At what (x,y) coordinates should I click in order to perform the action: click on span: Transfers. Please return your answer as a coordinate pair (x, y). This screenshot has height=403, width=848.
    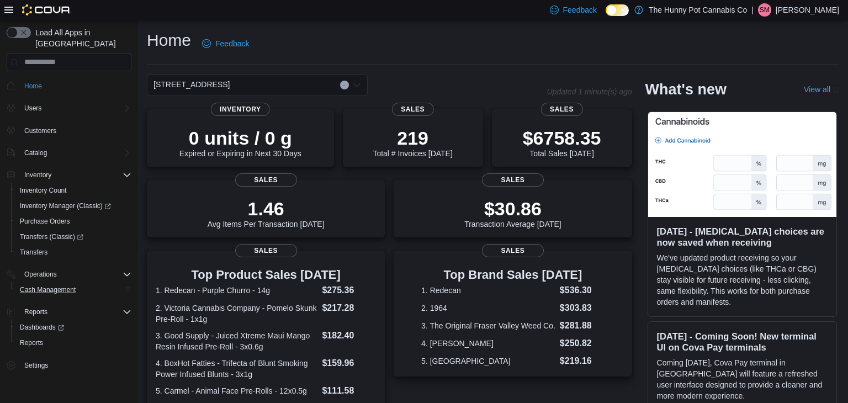
    Looking at the image, I should click on (34, 252).